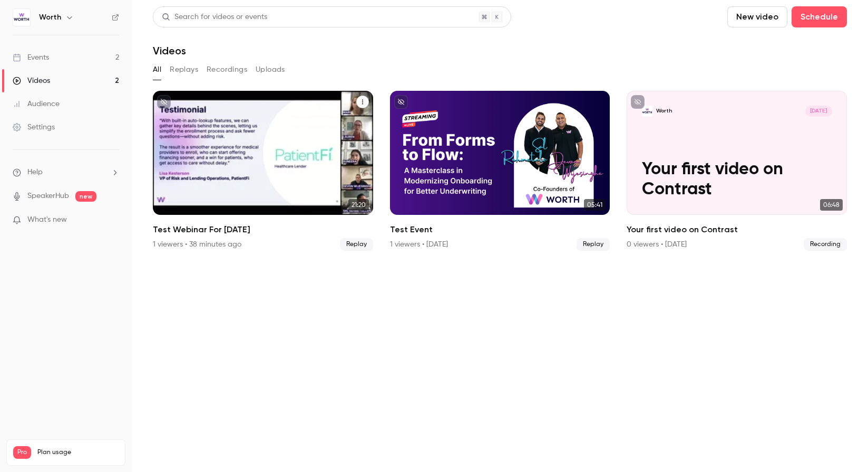 The image size is (868, 472). What do you see at coordinates (737, 230) in the screenshot?
I see `h2: Your first video on Contrast` at bounding box center [737, 230].